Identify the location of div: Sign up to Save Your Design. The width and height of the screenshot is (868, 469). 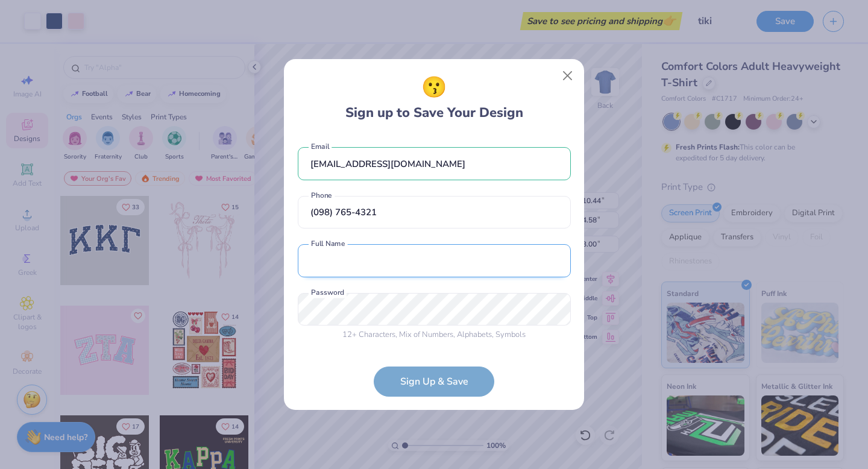
(434, 97).